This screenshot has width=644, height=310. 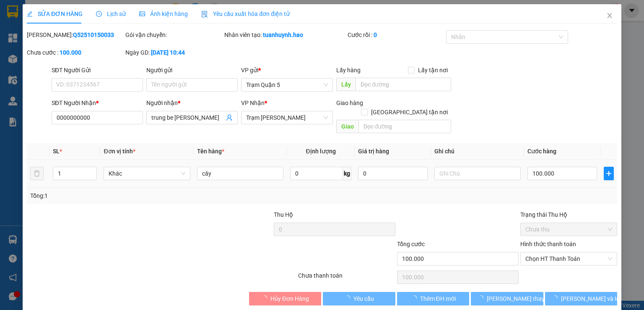 What do you see at coordinates (478, 151) in the screenshot?
I see `th: Ghi chú` at bounding box center [478, 151].